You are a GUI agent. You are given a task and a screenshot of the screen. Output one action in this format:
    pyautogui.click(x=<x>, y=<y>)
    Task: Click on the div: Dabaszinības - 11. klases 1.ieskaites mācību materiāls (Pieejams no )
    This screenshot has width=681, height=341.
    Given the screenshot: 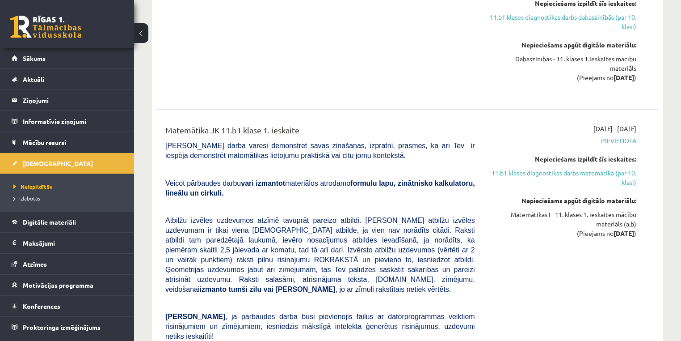 What is the action you would take?
    pyautogui.click(x=563, y=68)
    